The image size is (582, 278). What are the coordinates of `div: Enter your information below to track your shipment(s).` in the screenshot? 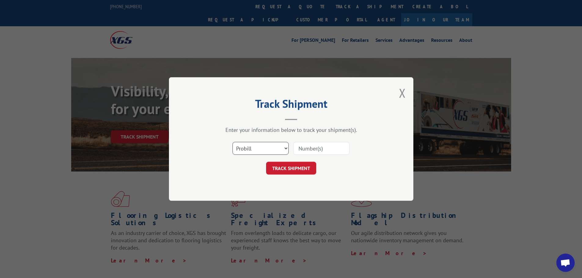 It's located at (291, 130).